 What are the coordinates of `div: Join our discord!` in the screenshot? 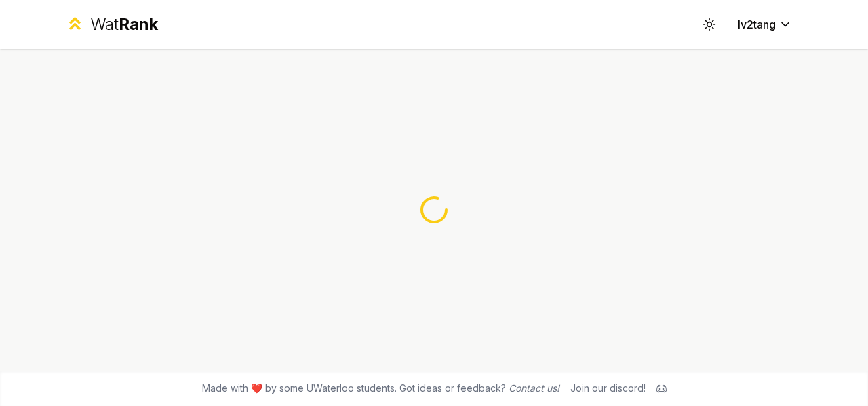 It's located at (607, 388).